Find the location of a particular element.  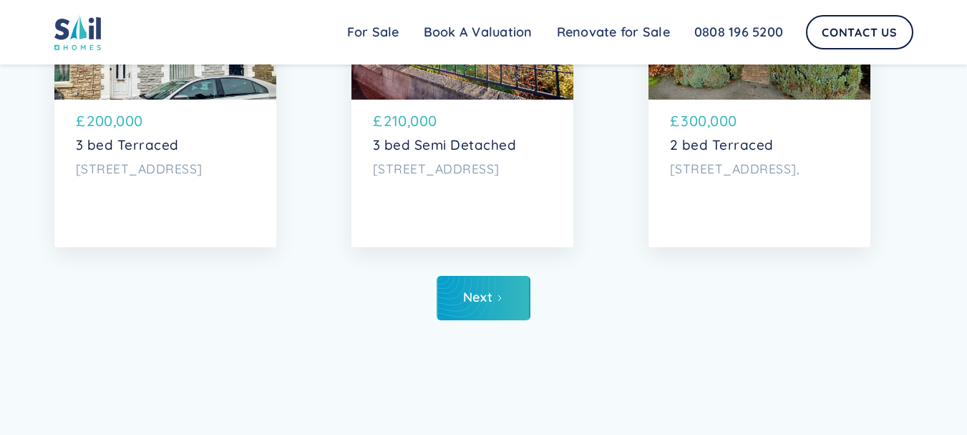

p: 300,000 is located at coordinates (709, 121).